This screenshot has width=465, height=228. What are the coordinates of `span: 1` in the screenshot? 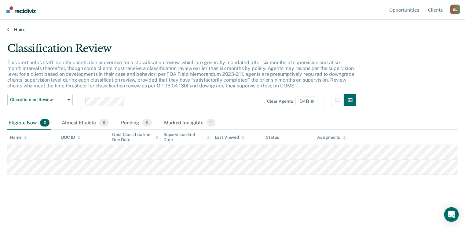 It's located at (211, 123).